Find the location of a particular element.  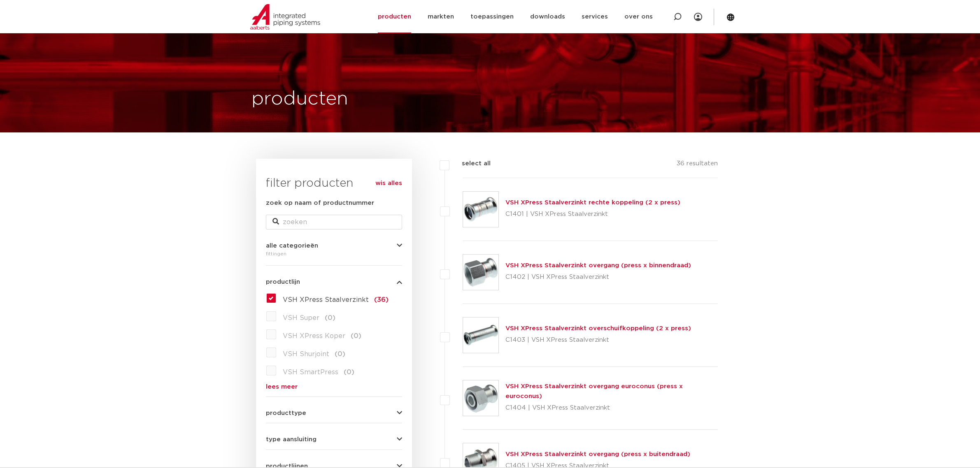

span: VSH XPress Koper is located at coordinates (314, 336).